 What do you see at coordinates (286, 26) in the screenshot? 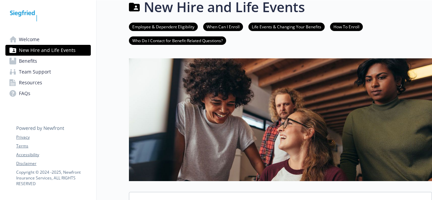
I see `a: Life Events & Changing Your Benefits` at bounding box center [286, 26].